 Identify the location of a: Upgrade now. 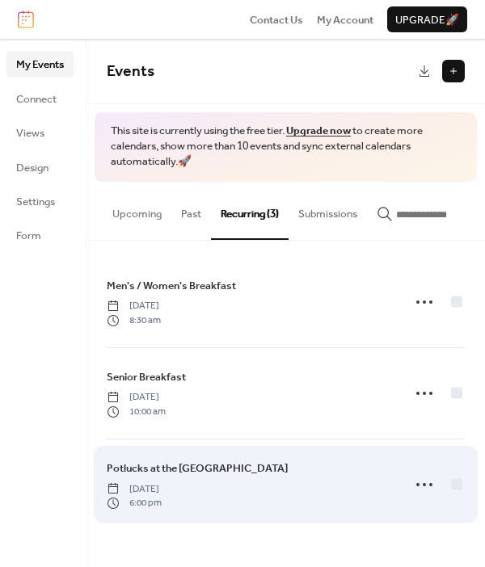
(318, 131).